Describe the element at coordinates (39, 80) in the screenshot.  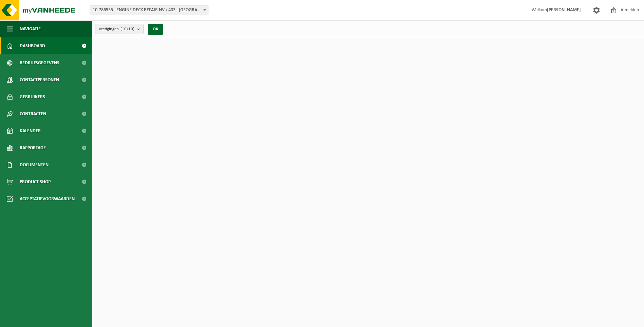
I see `span: Contactpersonen` at that location.